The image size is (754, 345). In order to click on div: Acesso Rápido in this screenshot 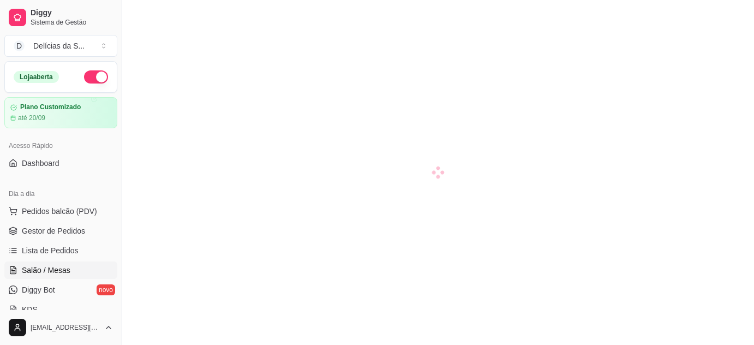, I will do `click(61, 146)`.